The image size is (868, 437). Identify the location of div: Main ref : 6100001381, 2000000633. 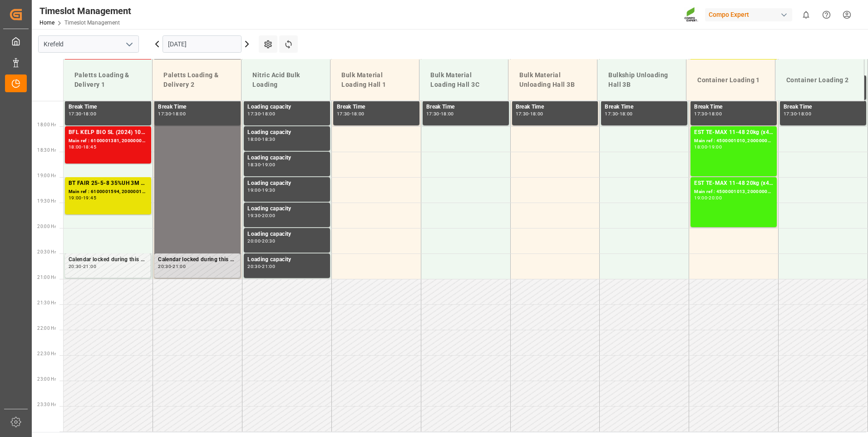
(108, 141).